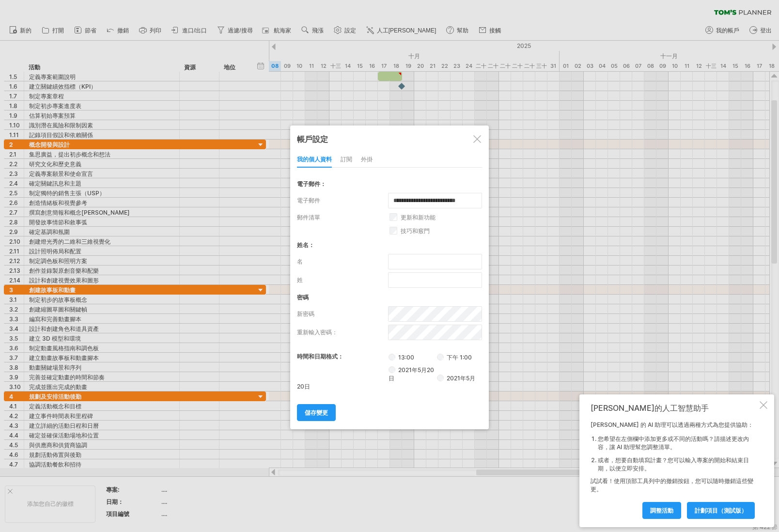 This screenshot has height=532, width=779. I want to click on a: 儲存變更, so click(317, 412).